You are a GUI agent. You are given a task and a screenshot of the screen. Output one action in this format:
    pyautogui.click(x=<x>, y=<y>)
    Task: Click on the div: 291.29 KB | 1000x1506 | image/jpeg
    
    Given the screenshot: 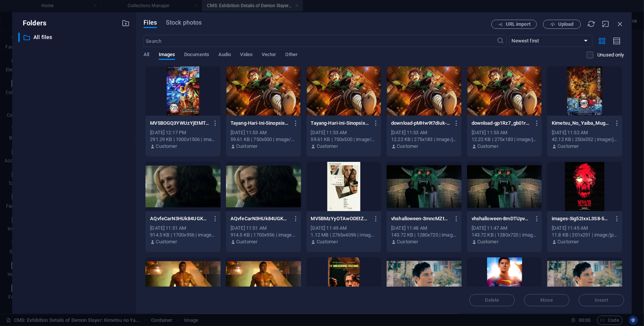 What is the action you would take?
    pyautogui.click(x=183, y=140)
    